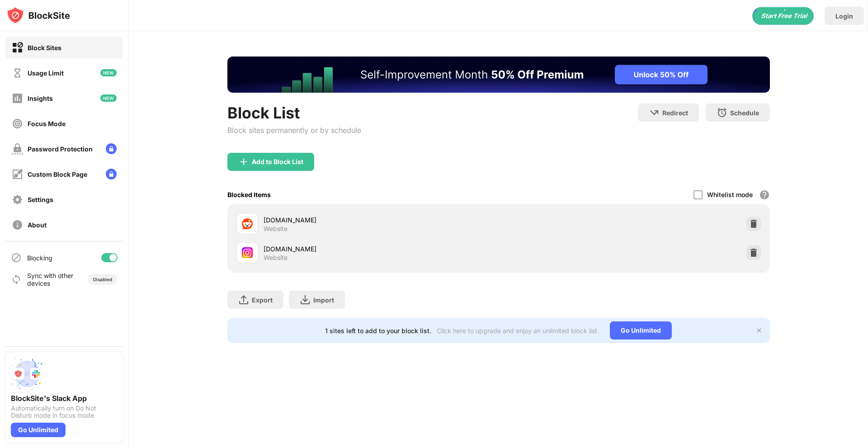 The image size is (868, 448). I want to click on div: Block Sites, so click(44, 47).